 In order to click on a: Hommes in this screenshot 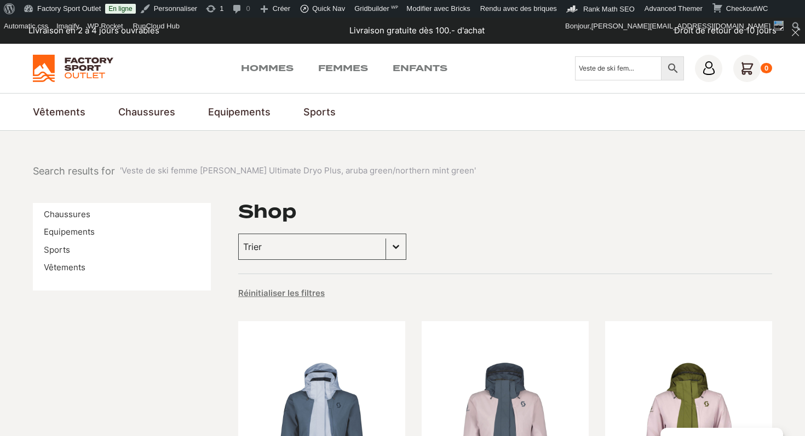, I will do `click(267, 68)`.